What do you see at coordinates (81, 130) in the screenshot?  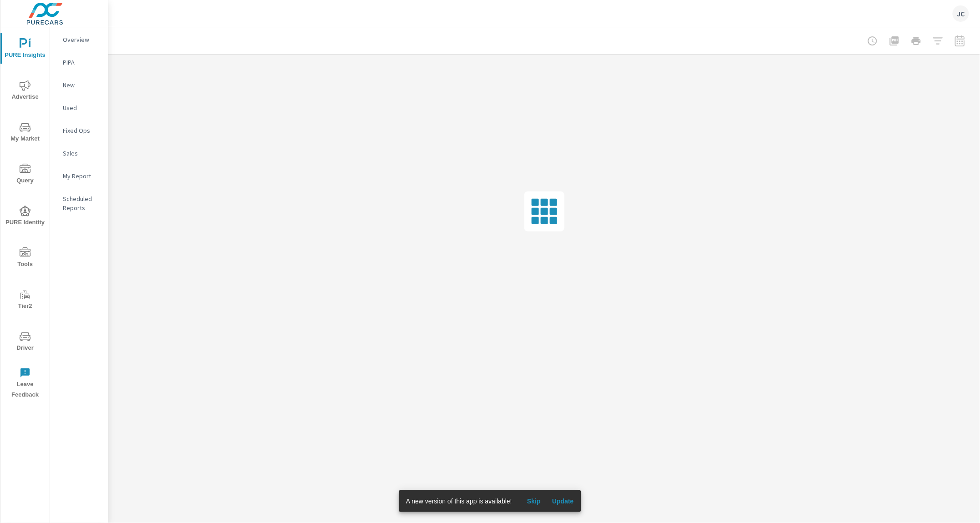 I see `p: Fixed Ops` at bounding box center [81, 130].